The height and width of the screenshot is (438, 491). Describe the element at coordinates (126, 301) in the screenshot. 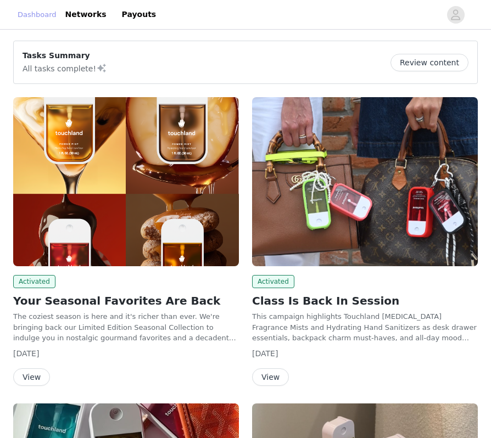

I see `h2: Your Seasonal Favorites Are Back` at that location.